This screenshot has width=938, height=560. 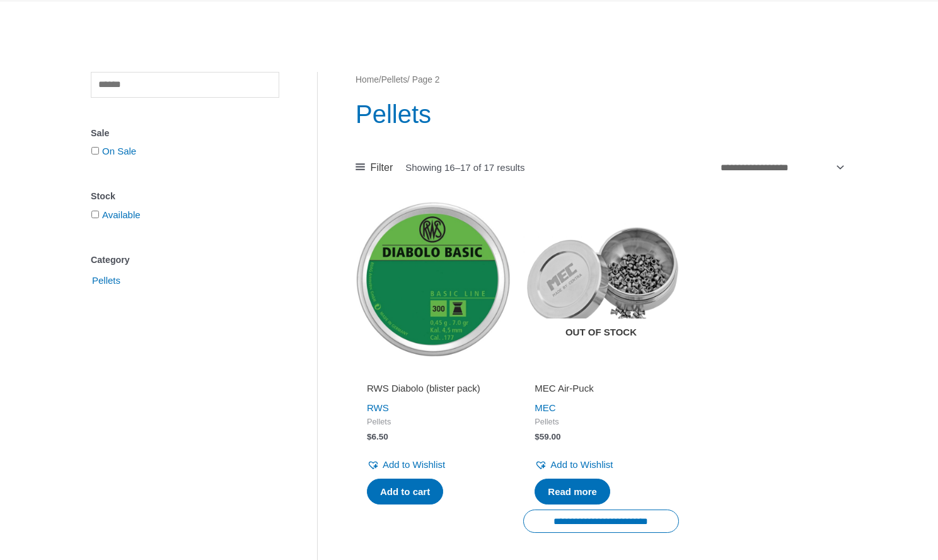 I want to click on select: Shop order, so click(x=781, y=167).